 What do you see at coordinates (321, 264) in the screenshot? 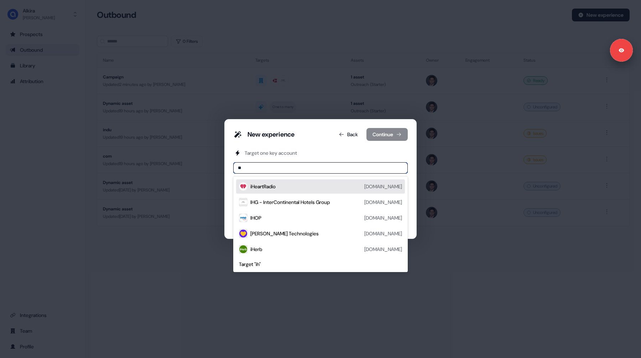
I see `div: Target " ih "` at bounding box center [321, 264].